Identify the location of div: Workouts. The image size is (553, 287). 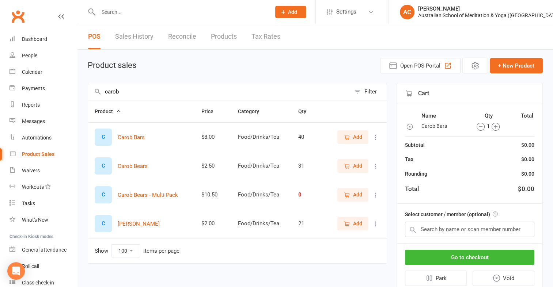
(33, 187).